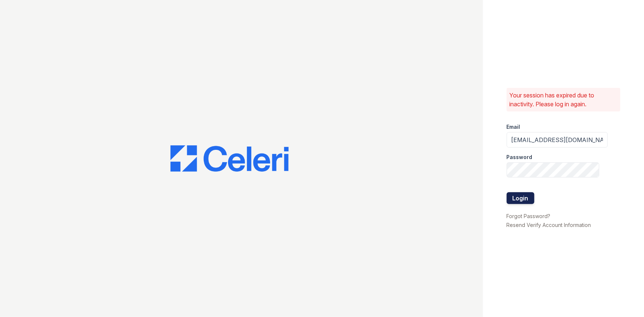 This screenshot has height=317, width=644. What do you see at coordinates (520, 198) in the screenshot?
I see `button: Login` at bounding box center [520, 198].